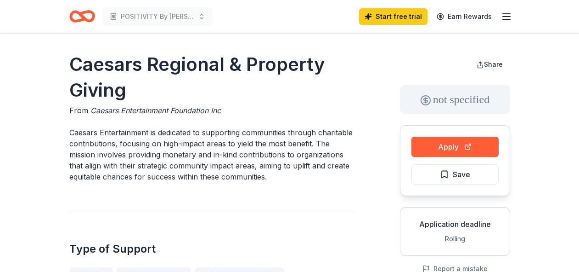 This screenshot has height=272, width=579. I want to click on button: Save, so click(455, 174).